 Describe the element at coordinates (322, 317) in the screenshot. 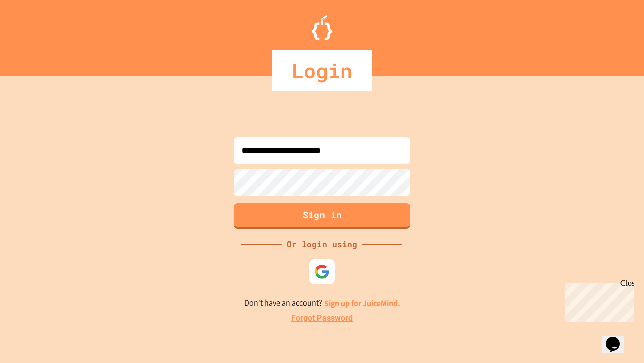

I see `a: Forgot Password` at that location.